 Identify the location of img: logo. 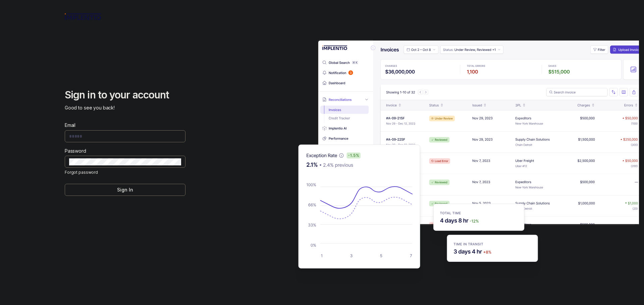
(83, 17).